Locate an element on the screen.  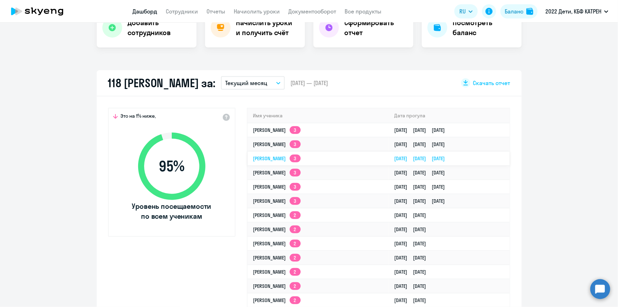
h4: Сформировать отчет is located at coordinates (376, 28).